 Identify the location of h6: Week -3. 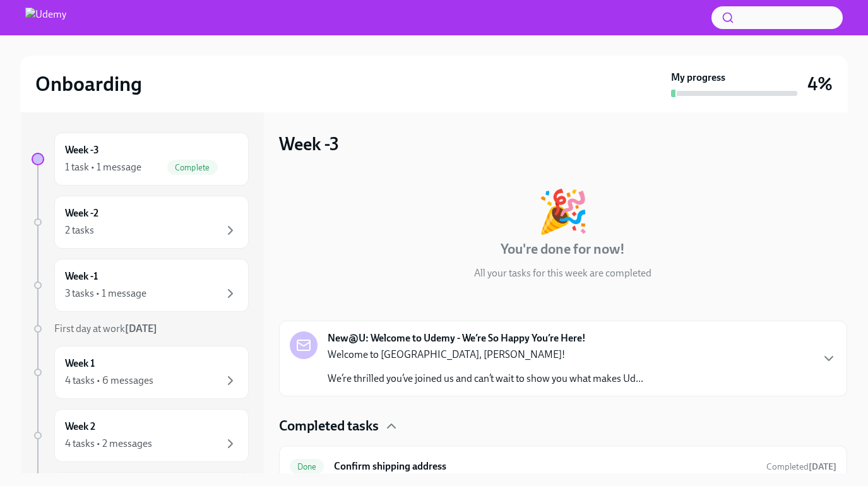
(82, 150).